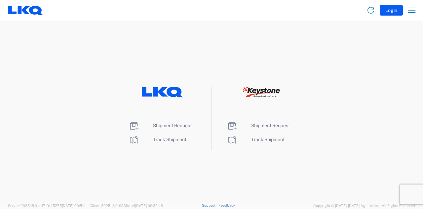 The width and height of the screenshot is (423, 209). I want to click on button: Login, so click(391, 10).